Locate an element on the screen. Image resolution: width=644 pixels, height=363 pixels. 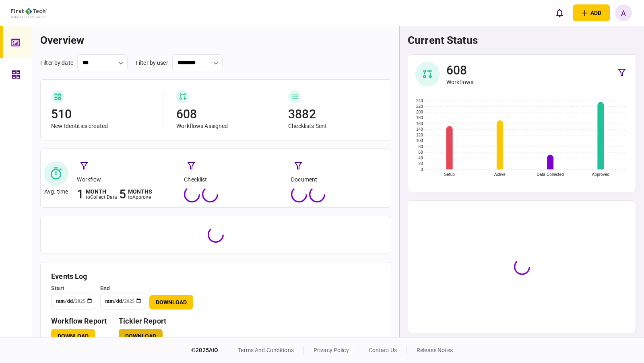
img: client company logo is located at coordinates (29, 13).